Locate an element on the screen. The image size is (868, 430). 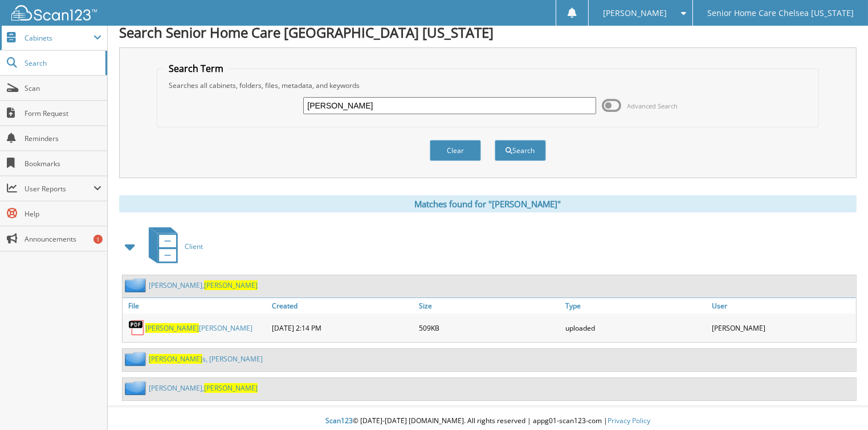
span: Client is located at coordinates (194, 246).